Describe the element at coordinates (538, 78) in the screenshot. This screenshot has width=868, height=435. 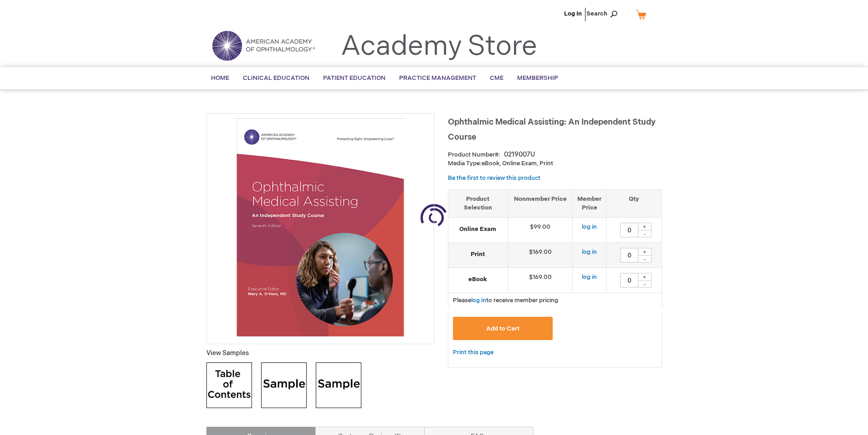
I see `span: Membership` at that location.